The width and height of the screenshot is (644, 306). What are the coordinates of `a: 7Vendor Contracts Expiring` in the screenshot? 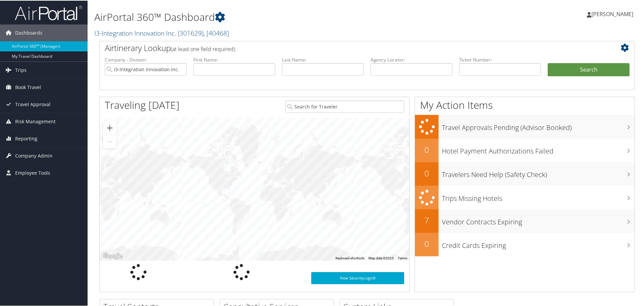 It's located at (525, 220).